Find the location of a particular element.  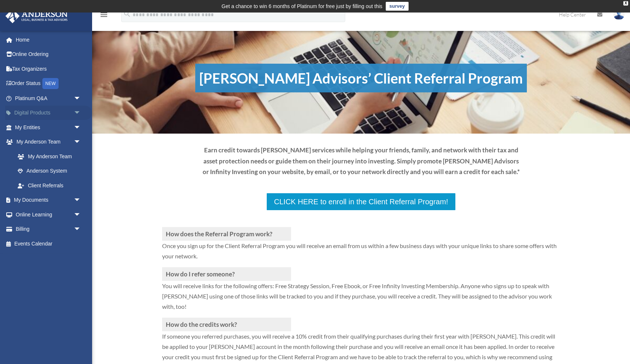

a: survey is located at coordinates (397, 6).